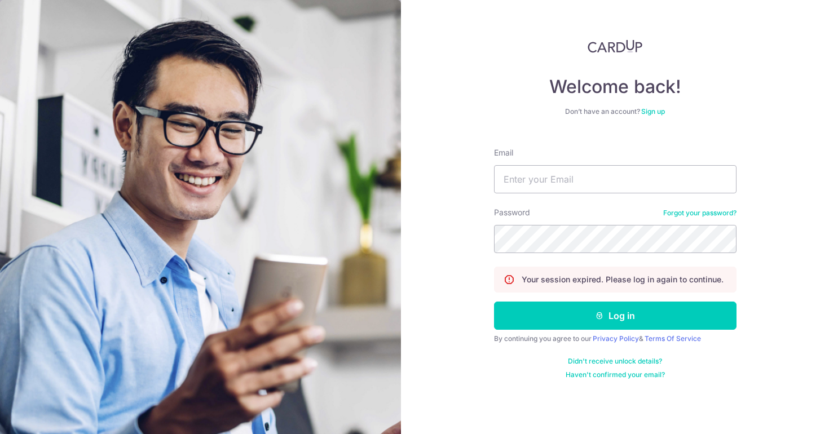 The width and height of the screenshot is (829, 434). I want to click on p: Your session expired. Please log in again to continue., so click(622, 280).